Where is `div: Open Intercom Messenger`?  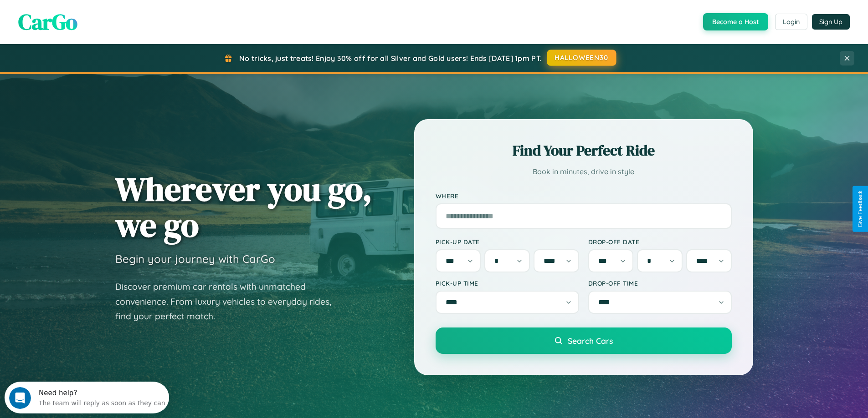 div: Open Intercom Messenger is located at coordinates (86, 16).